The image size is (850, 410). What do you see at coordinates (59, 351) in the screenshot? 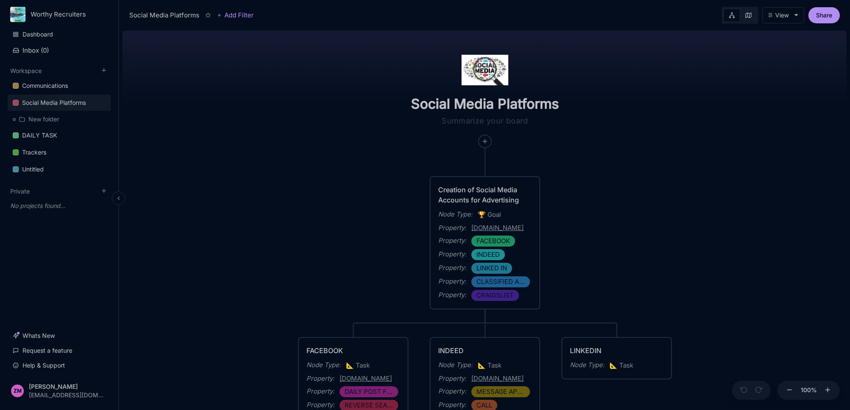
I see `a: Request a feature` at bounding box center [59, 351].